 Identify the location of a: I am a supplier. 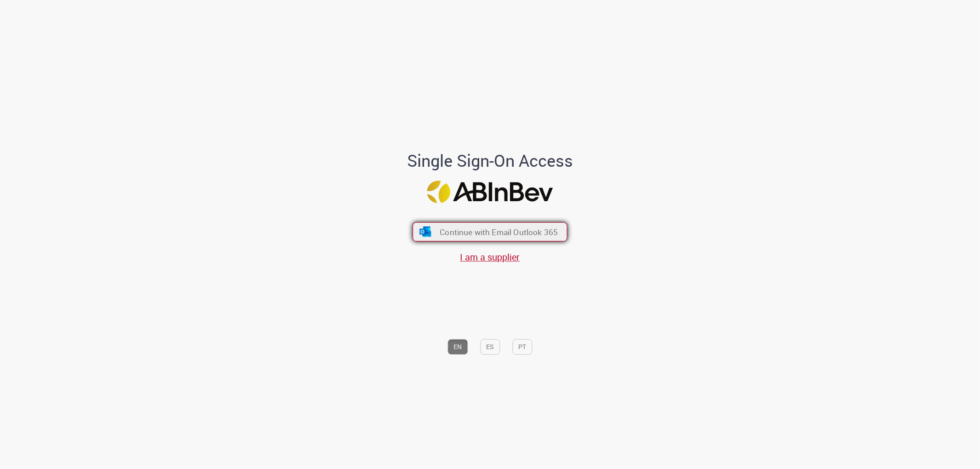
(490, 257).